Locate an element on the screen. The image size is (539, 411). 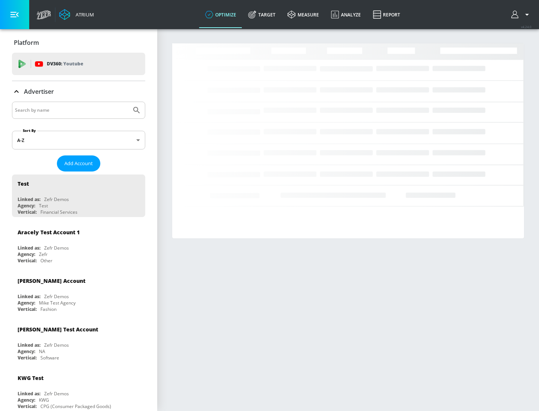
div: Zefr is located at coordinates (43, 254).